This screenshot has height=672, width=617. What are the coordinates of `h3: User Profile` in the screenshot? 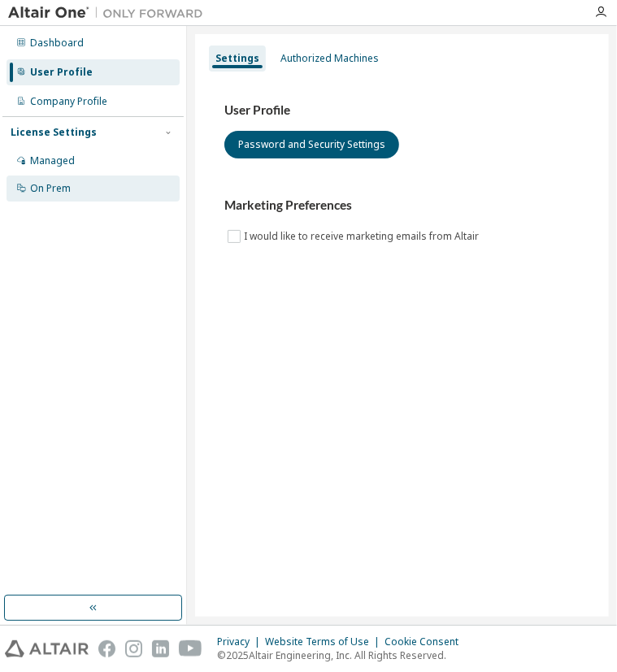 It's located at (401, 110).